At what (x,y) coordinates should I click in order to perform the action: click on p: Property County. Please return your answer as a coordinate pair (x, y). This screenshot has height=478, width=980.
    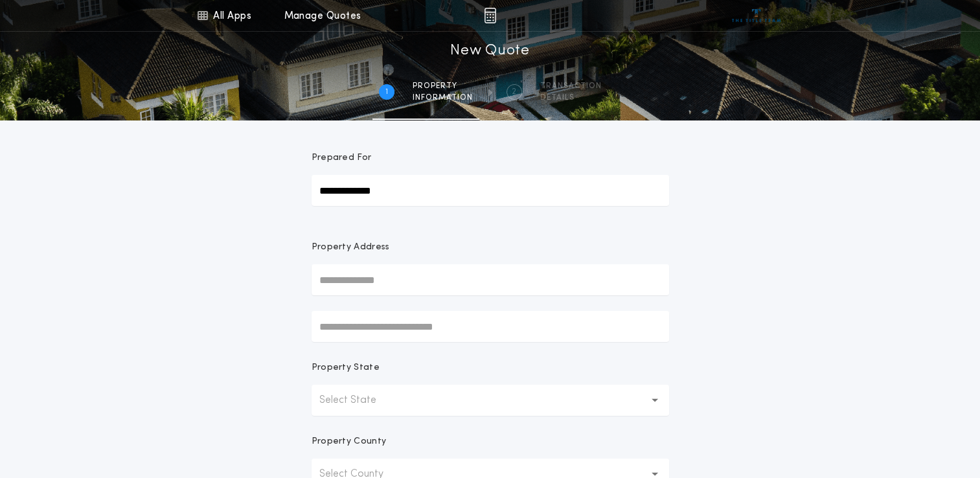
    Looking at the image, I should click on (349, 442).